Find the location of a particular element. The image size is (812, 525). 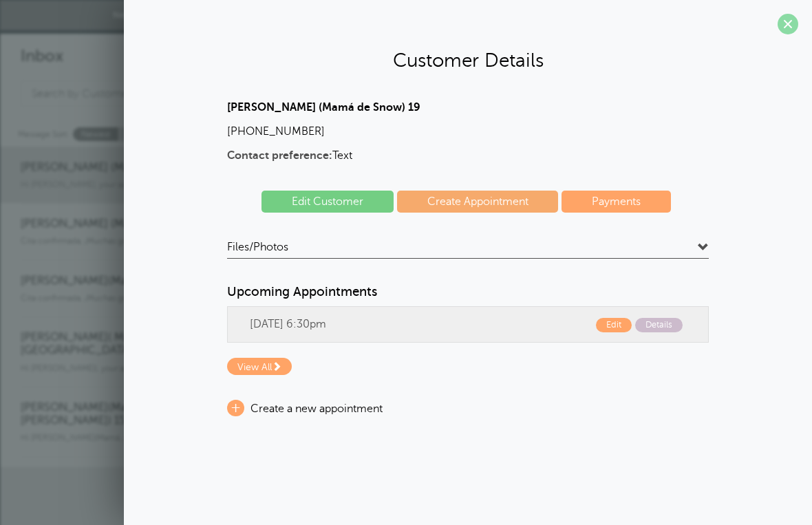

a: Newest is located at coordinates (96, 133).